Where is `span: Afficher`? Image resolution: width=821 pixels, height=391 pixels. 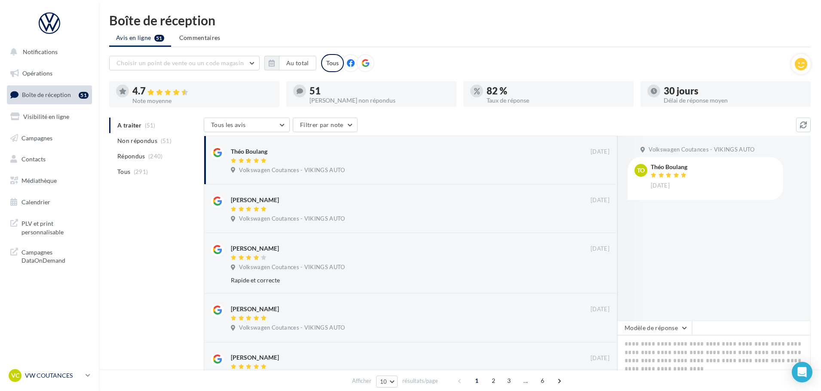 span: Afficher is located at coordinates (361, 381).